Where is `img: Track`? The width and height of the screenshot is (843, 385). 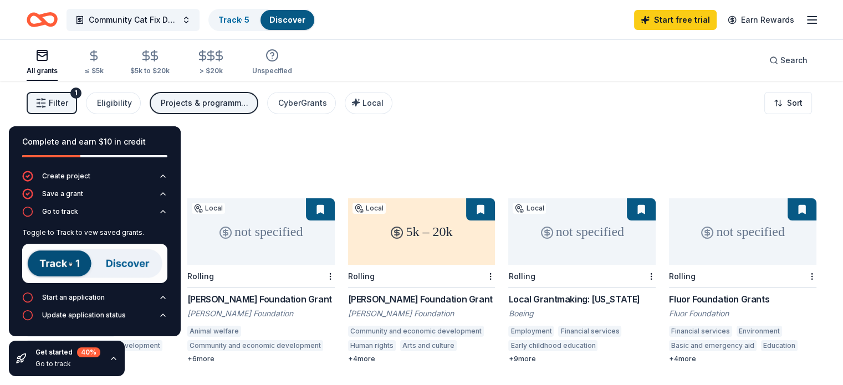
img: Track is located at coordinates (95, 263).